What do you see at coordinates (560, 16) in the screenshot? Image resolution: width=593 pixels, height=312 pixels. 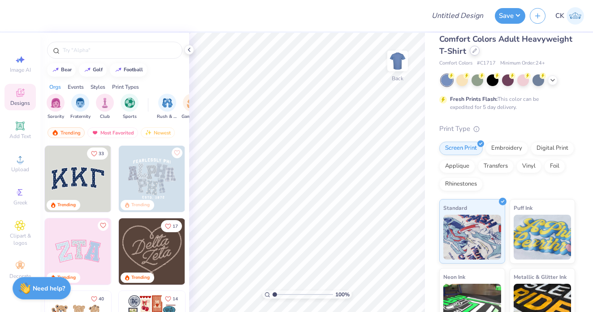 I see `span: CK` at bounding box center [560, 16].